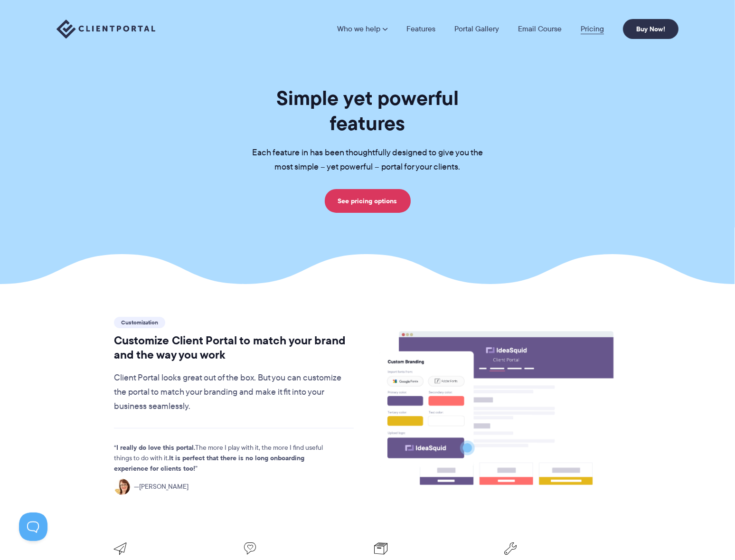 This screenshot has width=735, height=560. I want to click on p: Each feature in has been thoughtfully designed to give you the most simple – yet powerful – porta..., so click(368, 160).